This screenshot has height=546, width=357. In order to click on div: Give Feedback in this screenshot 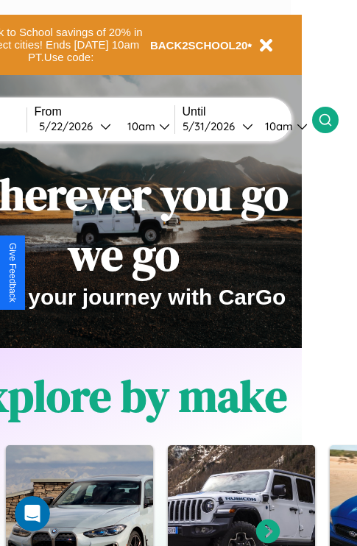, I will do `click(12, 272)`.